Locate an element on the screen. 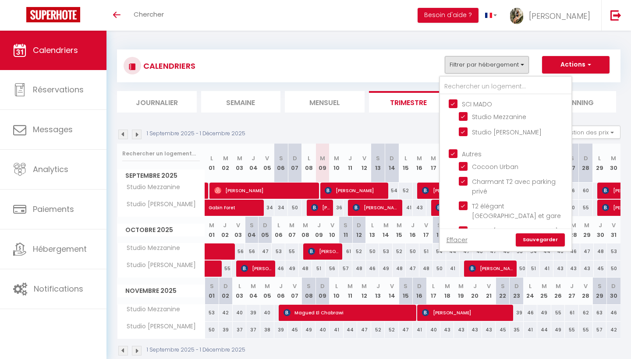 Image resolution: width=631 pixels, height=359 pixels. div: 60 is located at coordinates (586, 191).